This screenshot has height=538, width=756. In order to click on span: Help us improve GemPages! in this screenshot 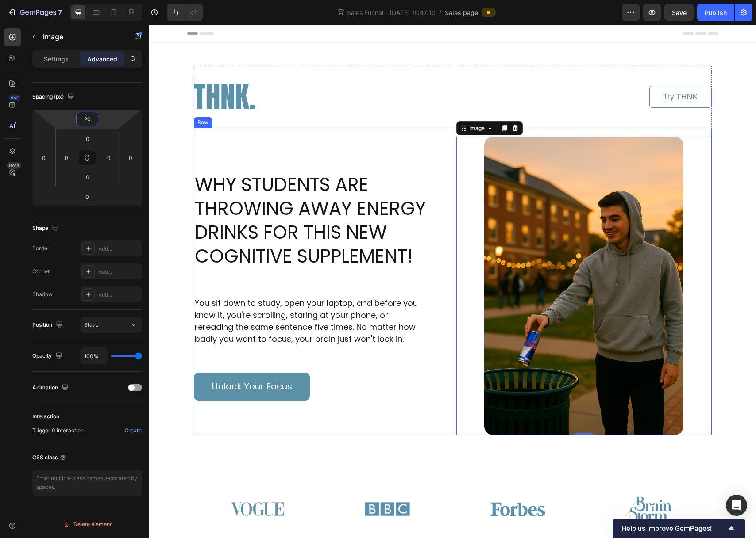, I will do `click(674, 529)`.